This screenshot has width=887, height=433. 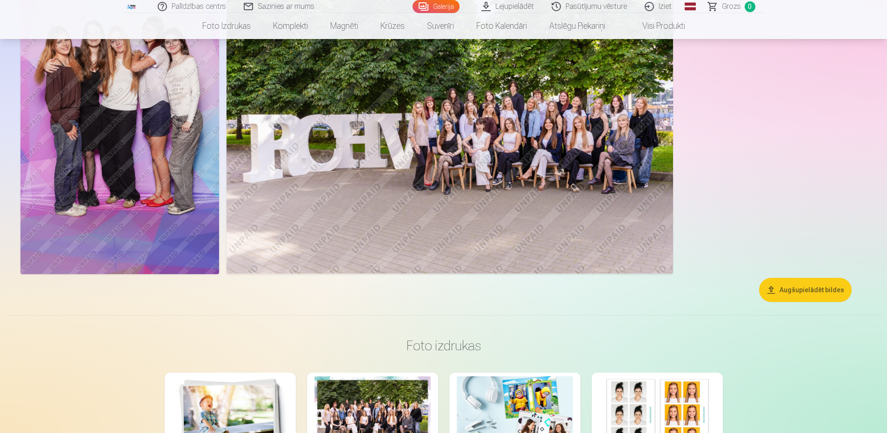 I want to click on img: /fa1, so click(x=132, y=7).